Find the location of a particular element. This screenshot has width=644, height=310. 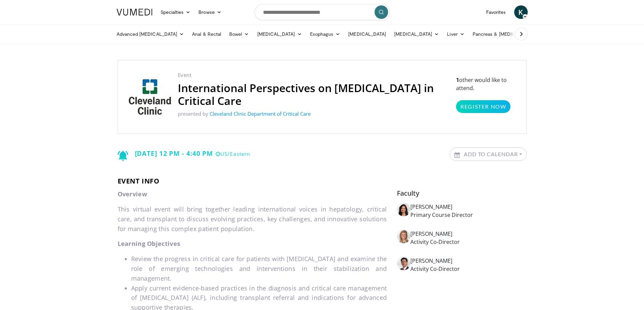

a: Cleveland Clinic Department of Critical Care is located at coordinates (260, 113).